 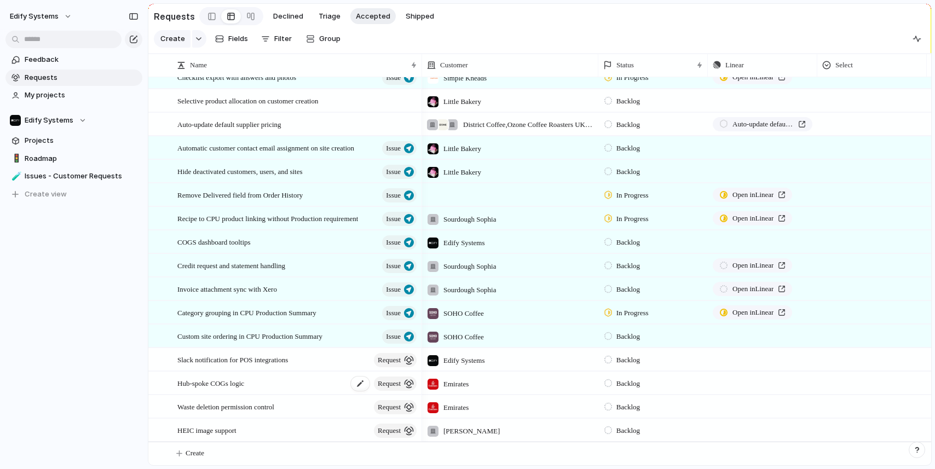 I want to click on a: My projects, so click(x=74, y=95).